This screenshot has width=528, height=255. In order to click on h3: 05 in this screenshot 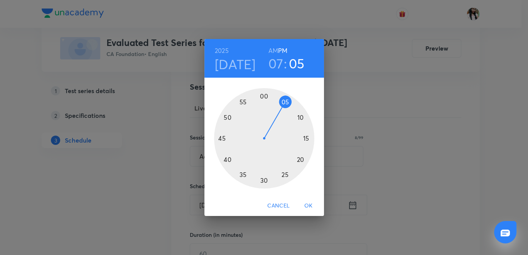, I will do `click(297, 63)`.